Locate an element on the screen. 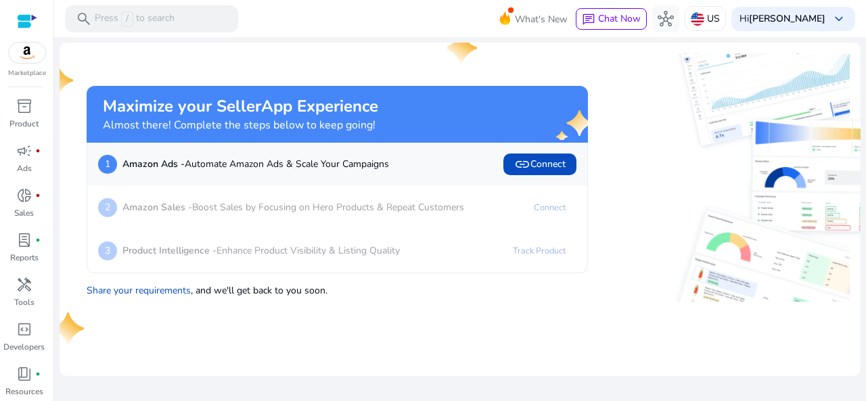 This screenshot has height=401, width=866. p: Boost Sales by Focusing on Hero Products & Repeat Customers is located at coordinates (293, 207).